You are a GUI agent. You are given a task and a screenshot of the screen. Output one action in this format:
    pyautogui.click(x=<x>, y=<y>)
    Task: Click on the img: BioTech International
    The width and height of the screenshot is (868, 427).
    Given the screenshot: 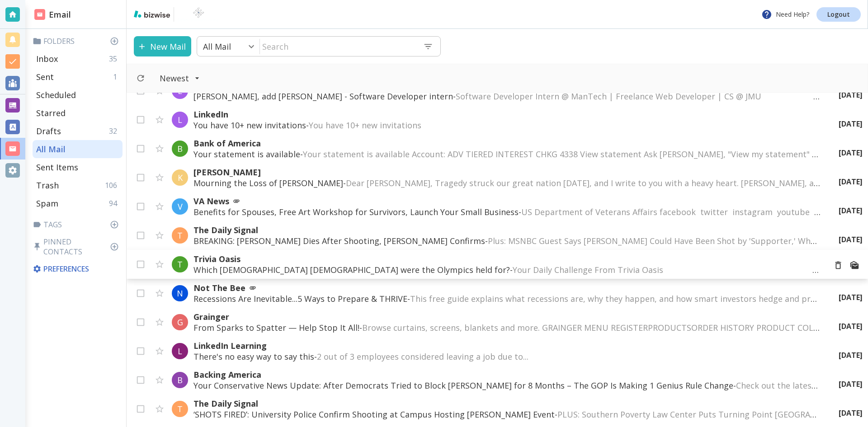 What is the action you would take?
    pyautogui.click(x=199, y=14)
    